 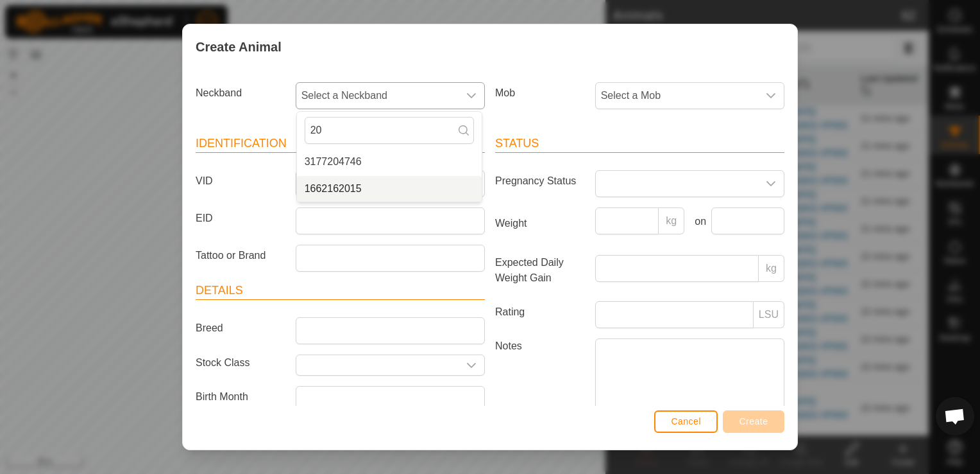 I want to click on label: Neckband, so click(x=241, y=93).